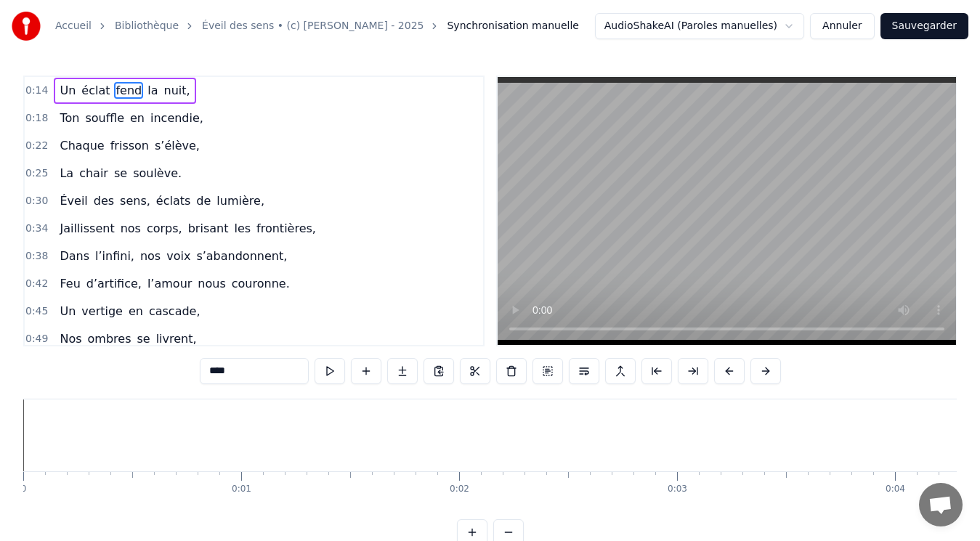 The height and width of the screenshot is (541, 980). What do you see at coordinates (66, 173) in the screenshot?
I see `span: La` at bounding box center [66, 173].